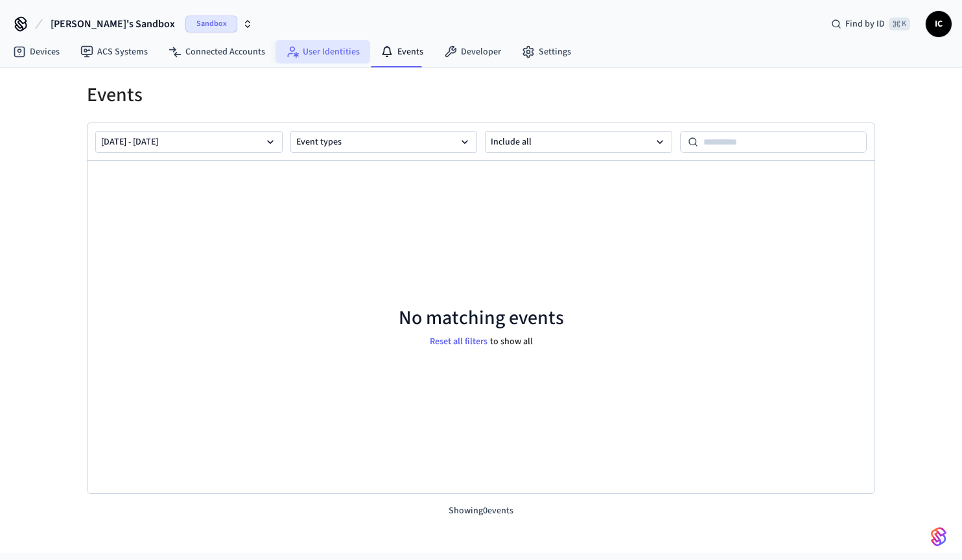  What do you see at coordinates (473, 52) in the screenshot?
I see `a: Developer` at bounding box center [473, 52].